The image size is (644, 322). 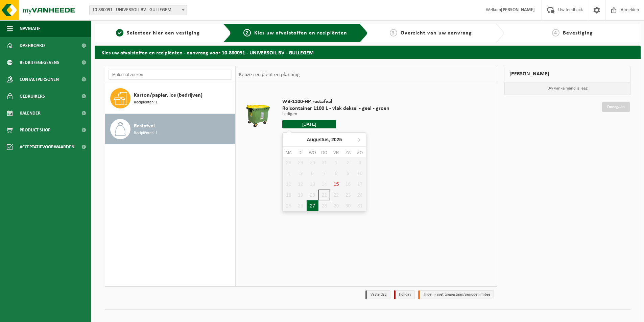 I want to click on div: Keuze recipiënt en planning, so click(x=269, y=74).